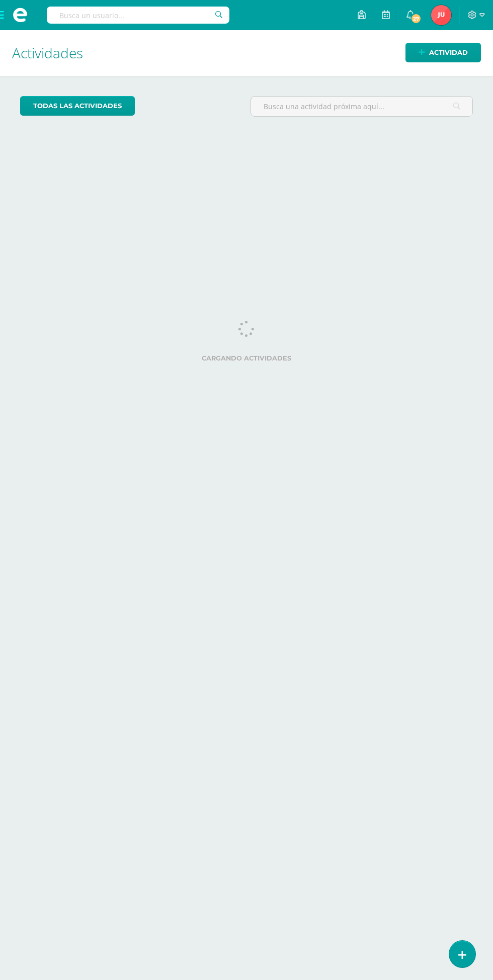 This screenshot has height=980, width=493. I want to click on h1: Actividades, so click(247, 53).